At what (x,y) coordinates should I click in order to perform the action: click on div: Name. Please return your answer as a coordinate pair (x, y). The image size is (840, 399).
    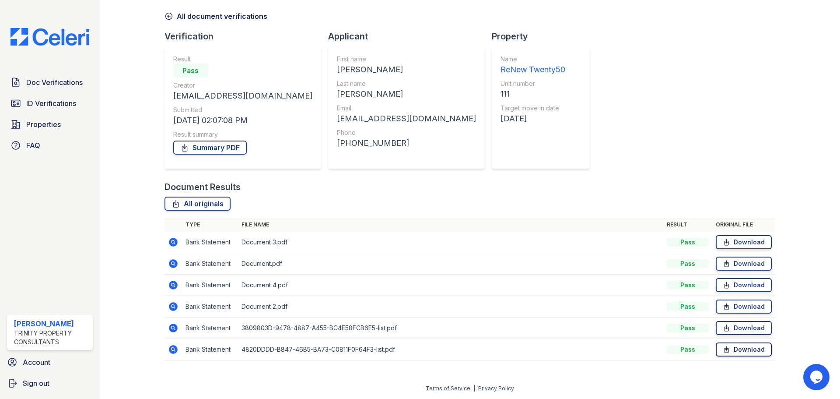
    Looking at the image, I should click on (533, 59).